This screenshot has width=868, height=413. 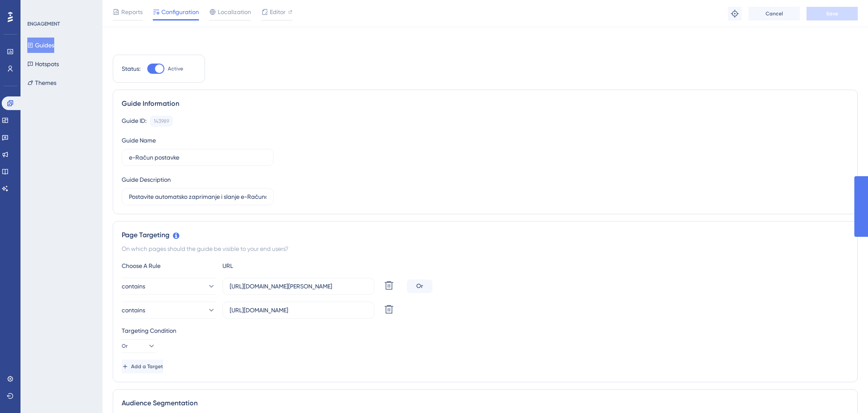 I want to click on span: Or, so click(x=125, y=346).